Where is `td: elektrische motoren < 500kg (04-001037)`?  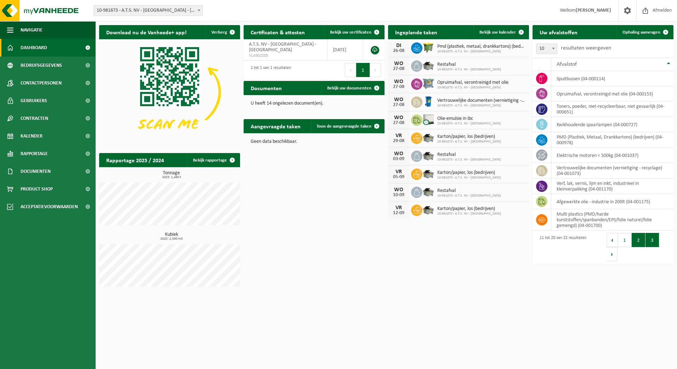
td: elektrische motoren < 500kg (04-001037) is located at coordinates (612, 155).